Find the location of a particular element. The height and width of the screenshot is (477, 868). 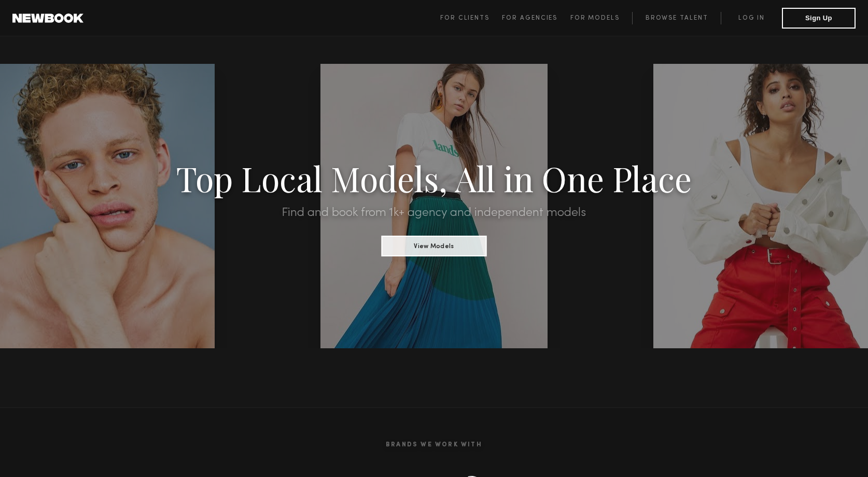

a: For Clients is located at coordinates (471, 19).